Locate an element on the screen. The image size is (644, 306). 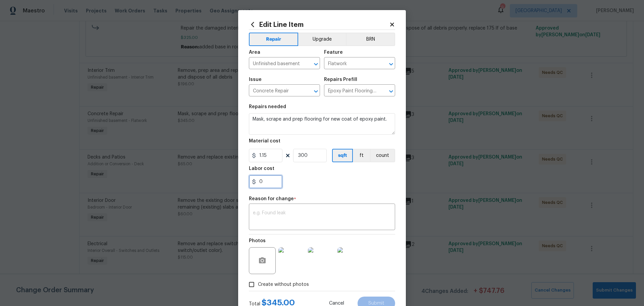
h5: Labor cost is located at coordinates (261, 169).